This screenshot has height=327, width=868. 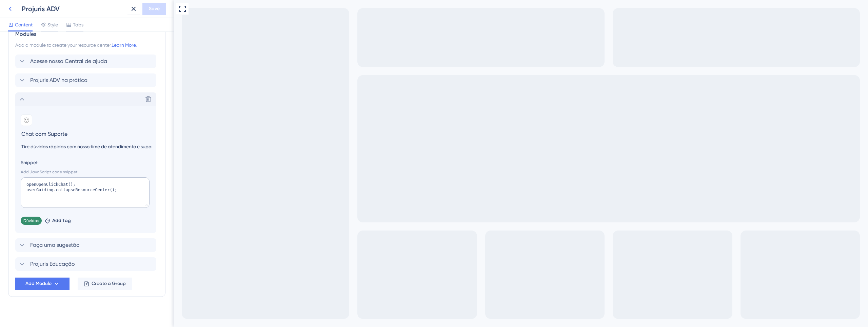 What do you see at coordinates (73, 9) in the screenshot?
I see `div: Projuris ADV` at bounding box center [73, 9].